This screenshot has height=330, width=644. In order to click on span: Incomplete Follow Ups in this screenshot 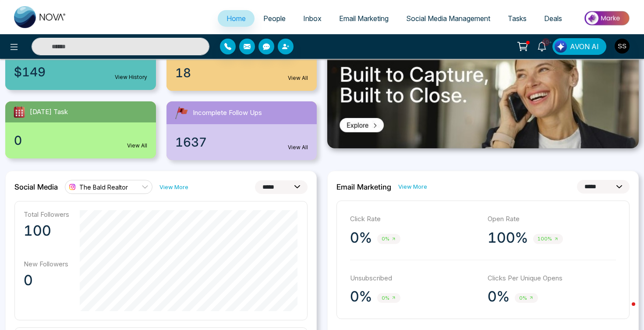, I will do `click(228, 112)`.